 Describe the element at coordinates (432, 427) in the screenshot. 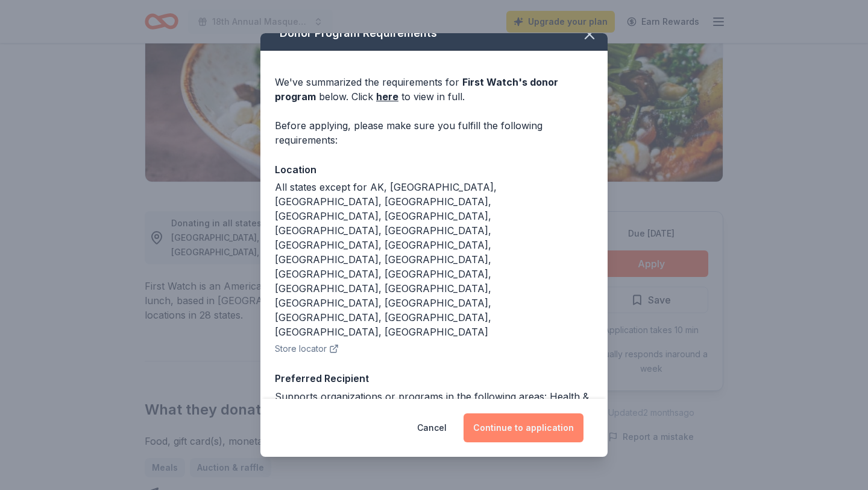

I see `button: Cancel` at that location.